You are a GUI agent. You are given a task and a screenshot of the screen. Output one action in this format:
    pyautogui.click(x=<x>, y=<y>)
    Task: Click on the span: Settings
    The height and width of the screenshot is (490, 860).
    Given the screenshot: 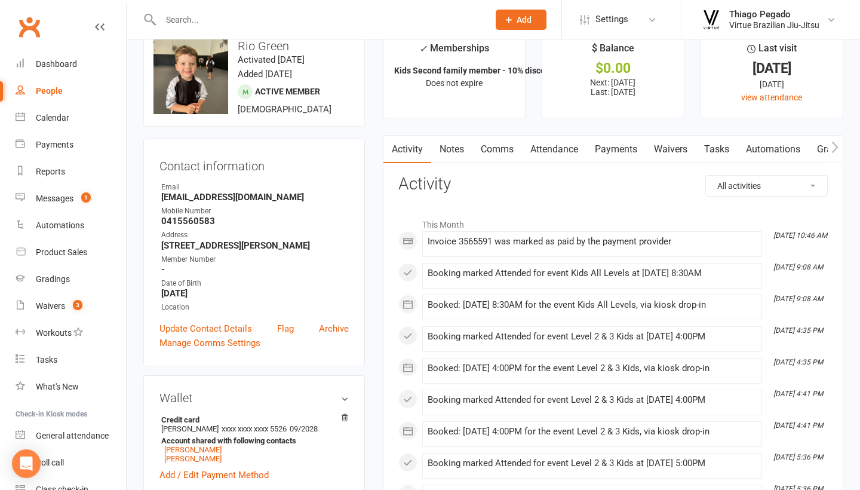 What is the action you would take?
    pyautogui.click(x=611, y=19)
    